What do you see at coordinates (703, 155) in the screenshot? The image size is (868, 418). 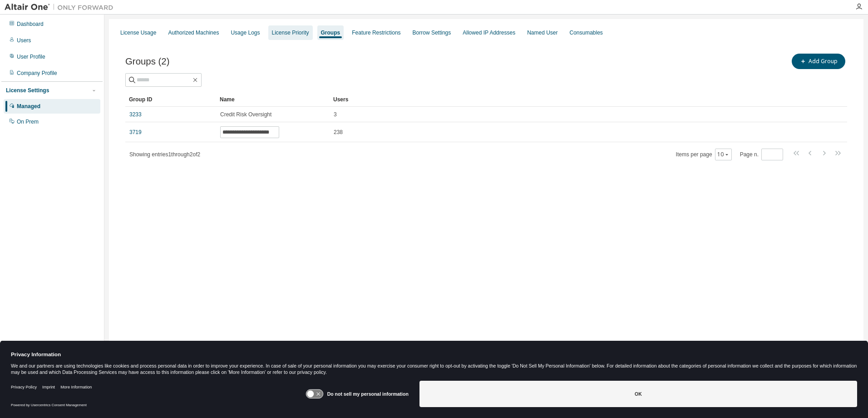 I see `span: Items per page` at bounding box center [703, 155].